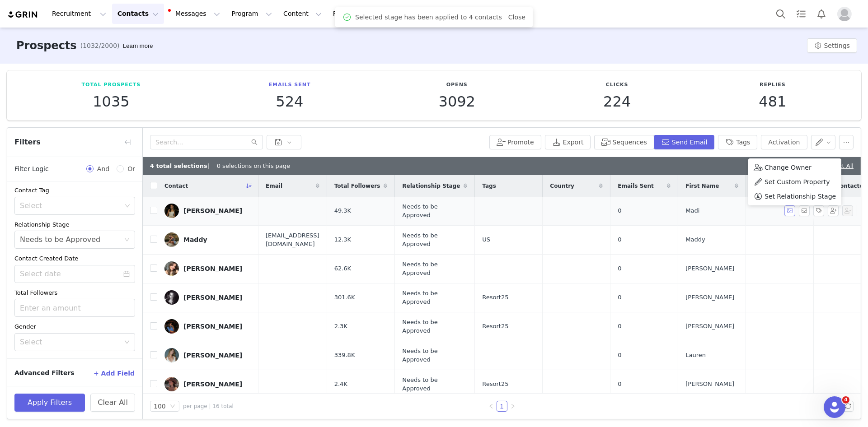 The width and height of the screenshot is (868, 427). What do you see at coordinates (515, 142) in the screenshot?
I see `button: Promote` at bounding box center [515, 142].